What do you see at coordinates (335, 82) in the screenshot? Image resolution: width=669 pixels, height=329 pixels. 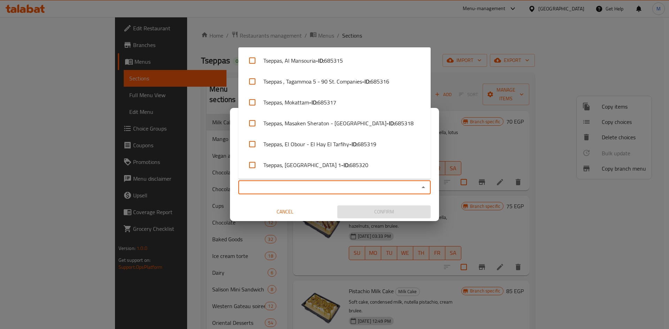 I see `li: Tseppas , Tagammoa 5 - 90 St. Companies` at bounding box center [335, 82].